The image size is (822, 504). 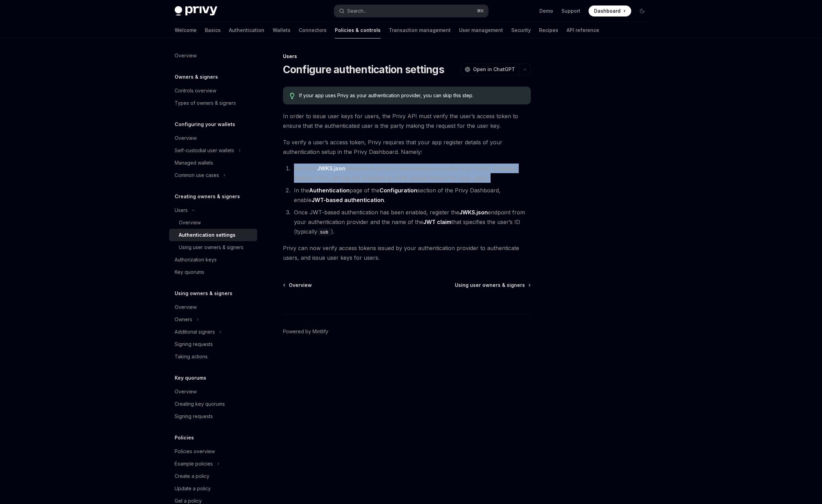 I want to click on a: Authorization keys, so click(x=213, y=260).